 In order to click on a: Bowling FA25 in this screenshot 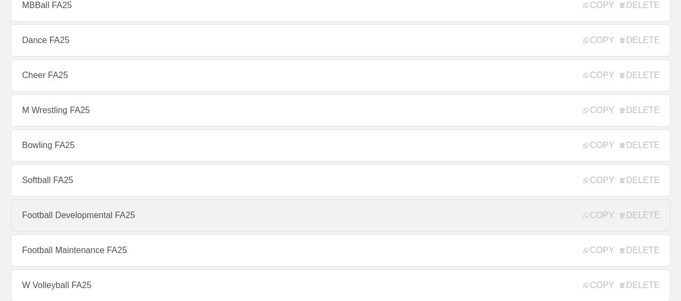, I will do `click(340, 145)`.